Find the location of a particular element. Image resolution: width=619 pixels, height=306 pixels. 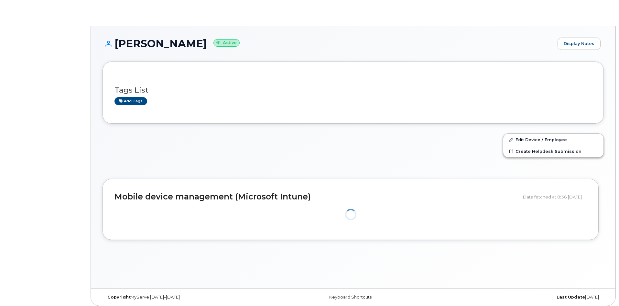

small: Active is located at coordinates (226, 43).